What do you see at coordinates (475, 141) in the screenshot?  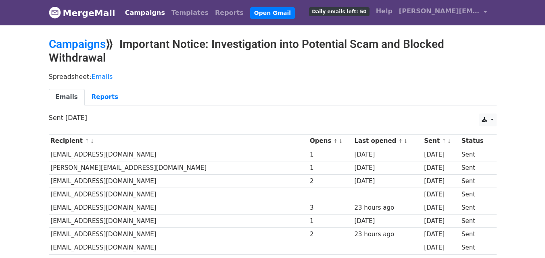 I see `th: Status` at bounding box center [475, 141].